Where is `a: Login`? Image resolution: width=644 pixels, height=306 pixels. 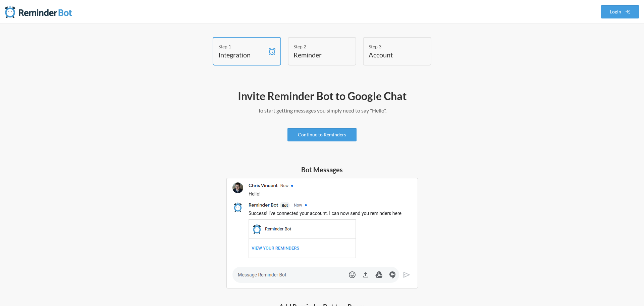
a: Login is located at coordinates (620, 12).